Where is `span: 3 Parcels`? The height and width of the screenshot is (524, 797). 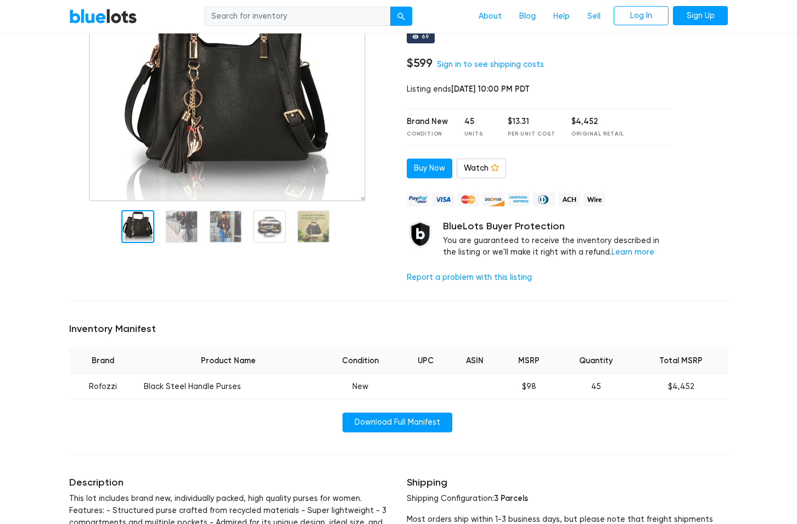 span: 3 Parcels is located at coordinates (511, 499).